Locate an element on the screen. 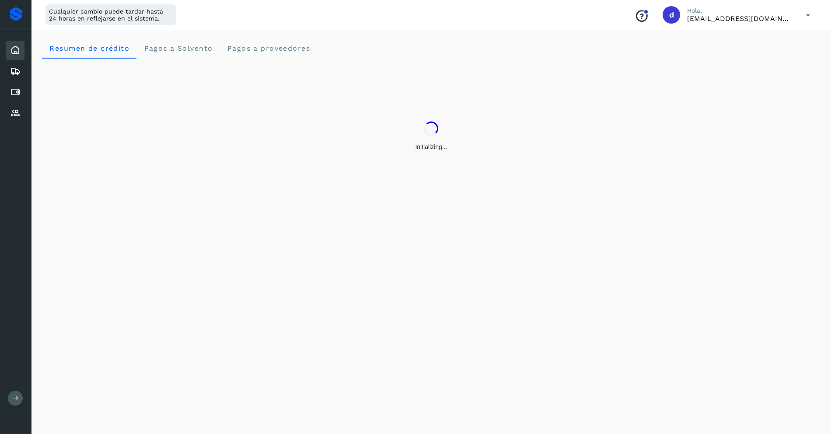 This screenshot has height=434, width=831. div: Proveedores is located at coordinates (15, 113).